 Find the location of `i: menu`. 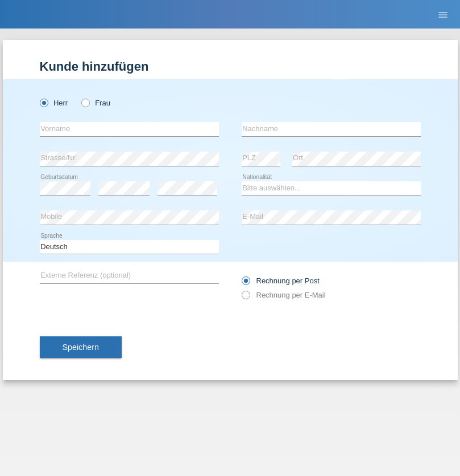

i: menu is located at coordinates (444, 15).